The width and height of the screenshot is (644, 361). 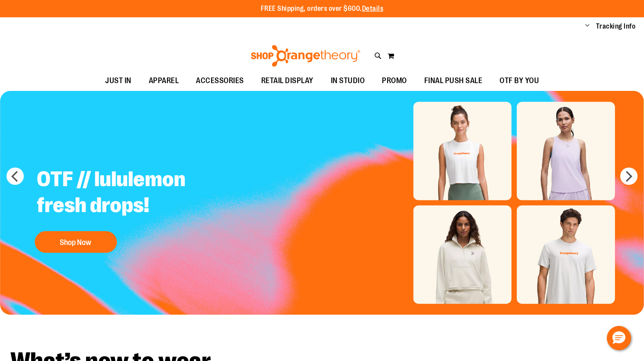 I want to click on a: ACCESSORIES, so click(x=220, y=81).